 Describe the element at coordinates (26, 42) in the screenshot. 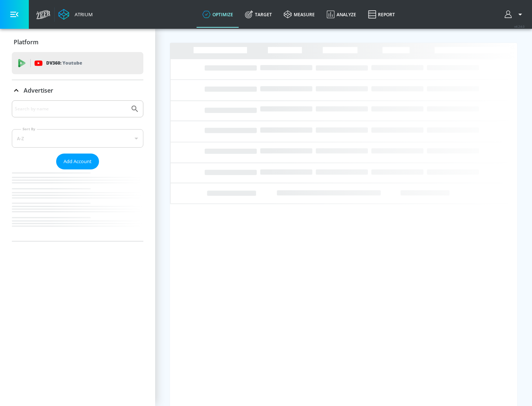

I see `p: Platform` at that location.